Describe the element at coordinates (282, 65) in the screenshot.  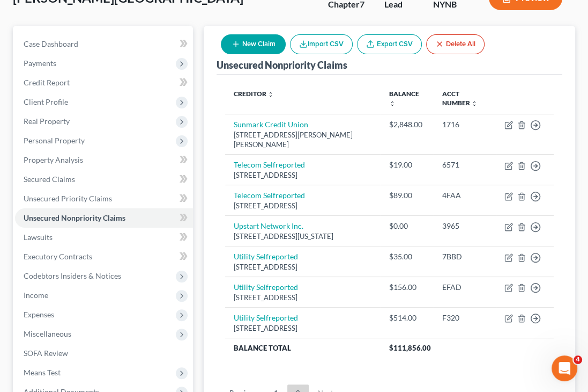
I see `div: Unsecured Nonpriority Claims` at that location.